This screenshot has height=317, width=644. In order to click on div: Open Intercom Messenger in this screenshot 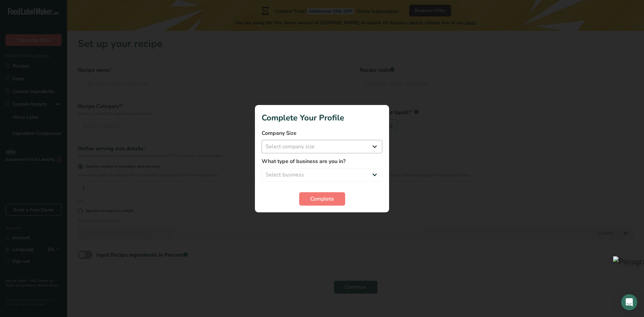, I will do `click(630, 302)`.